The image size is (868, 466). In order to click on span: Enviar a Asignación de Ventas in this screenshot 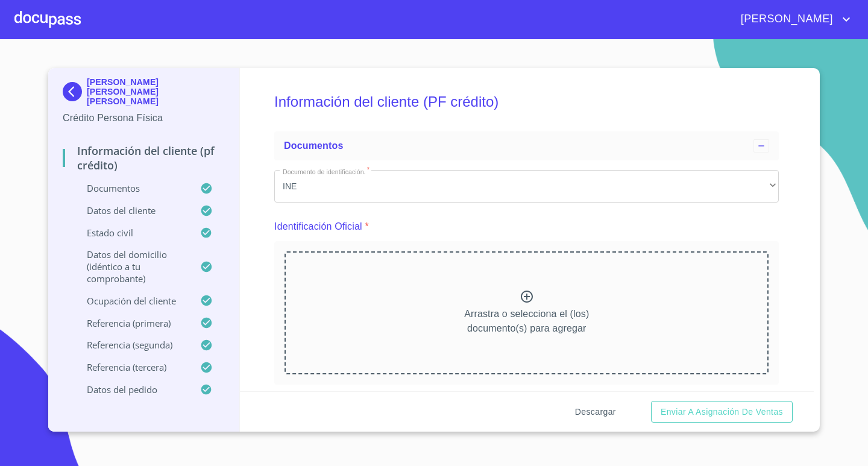, I will do `click(722, 412)`.